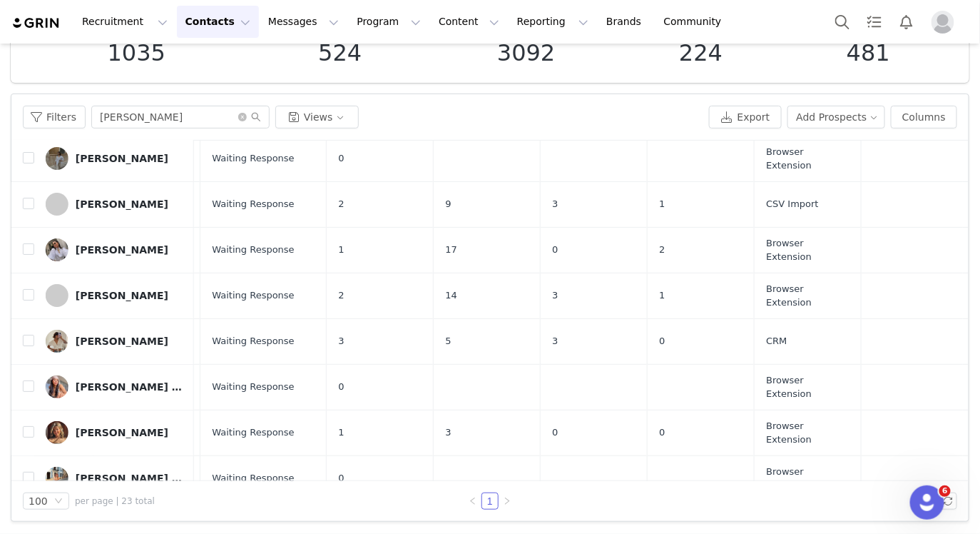 The height and width of the screenshot is (534, 980). I want to click on a: Community, so click(696, 22).